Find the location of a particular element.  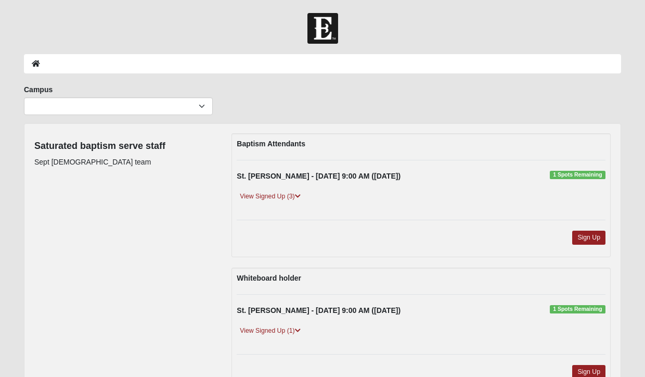

a: View Signed Up (1) is located at coordinates (270, 331).